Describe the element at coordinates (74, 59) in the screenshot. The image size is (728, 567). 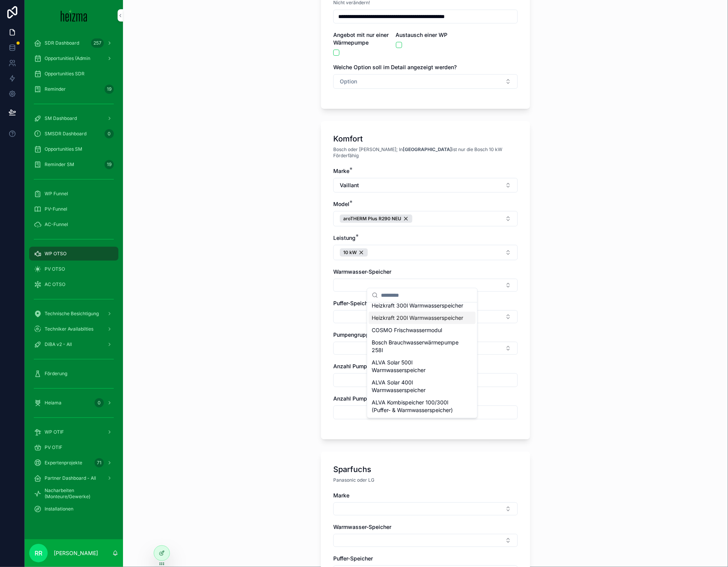
I see `a: Opportunities (Admin` at that location.